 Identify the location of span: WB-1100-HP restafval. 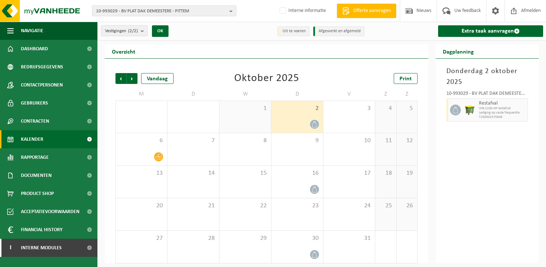
(503, 108).